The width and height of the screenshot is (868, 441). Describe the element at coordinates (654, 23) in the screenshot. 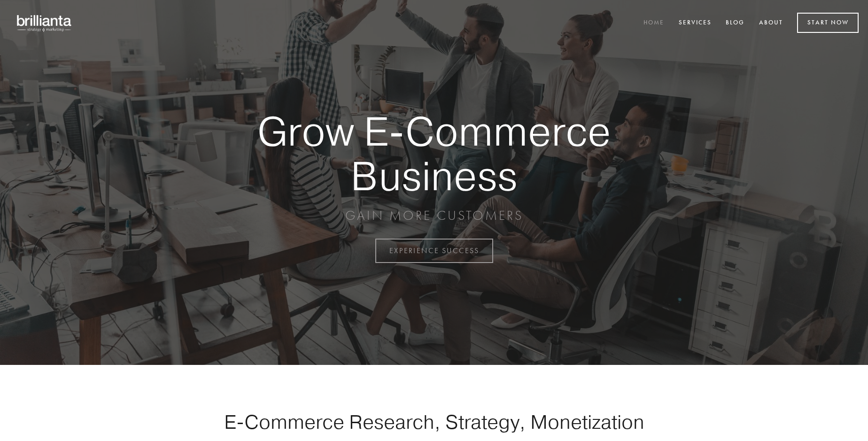

I see `a: Home` at that location.